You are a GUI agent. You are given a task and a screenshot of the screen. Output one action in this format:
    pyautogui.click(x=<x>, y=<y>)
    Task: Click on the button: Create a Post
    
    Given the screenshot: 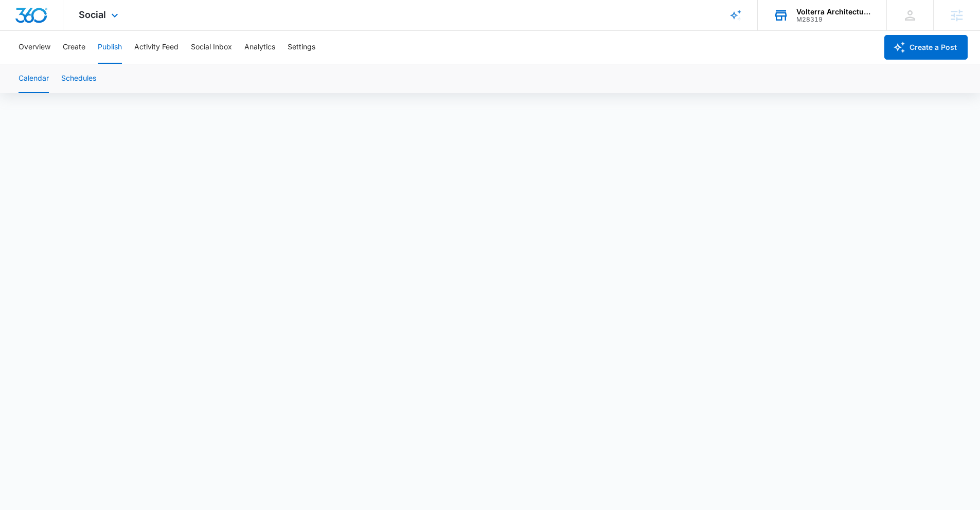 What is the action you would take?
    pyautogui.click(x=926, y=47)
    